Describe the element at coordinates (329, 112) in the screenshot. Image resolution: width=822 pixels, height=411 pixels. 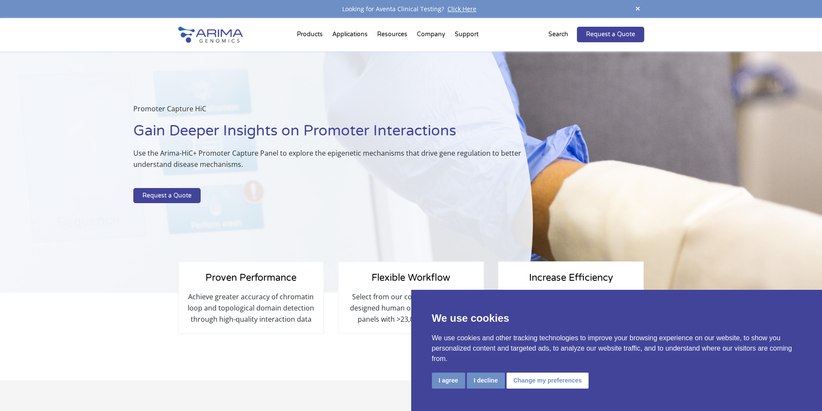
I see `p: Promoter Capture HiC` at that location.